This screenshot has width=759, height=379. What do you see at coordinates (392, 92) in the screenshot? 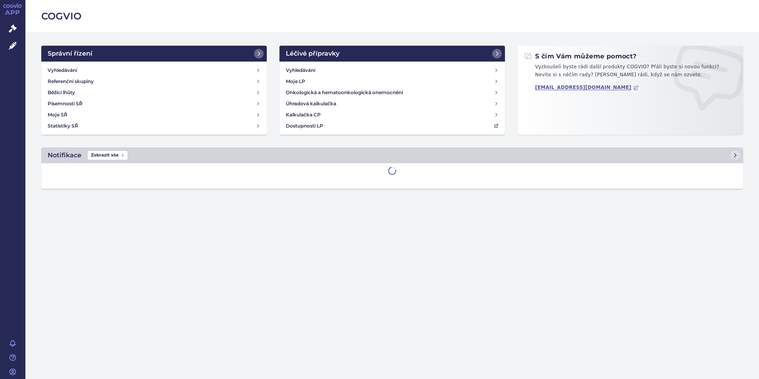
I see `a: Onkologická a hematoonkologická onemocnění` at bounding box center [392, 92].